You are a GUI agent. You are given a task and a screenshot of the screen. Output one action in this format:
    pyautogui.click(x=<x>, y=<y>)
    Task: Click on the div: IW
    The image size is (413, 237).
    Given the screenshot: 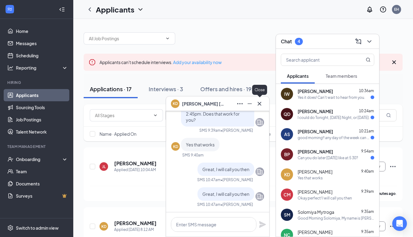 What is the action you would take?
    pyautogui.click(x=287, y=94)
    